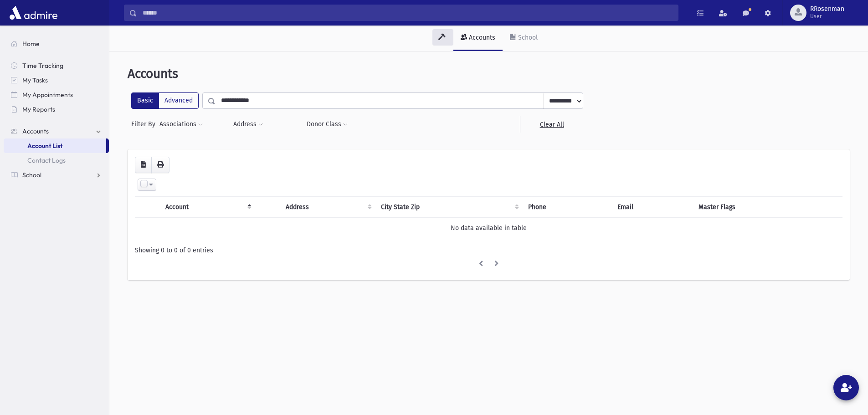 This screenshot has width=868, height=415. What do you see at coordinates (31, 43) in the screenshot?
I see `span: Home` at bounding box center [31, 43].